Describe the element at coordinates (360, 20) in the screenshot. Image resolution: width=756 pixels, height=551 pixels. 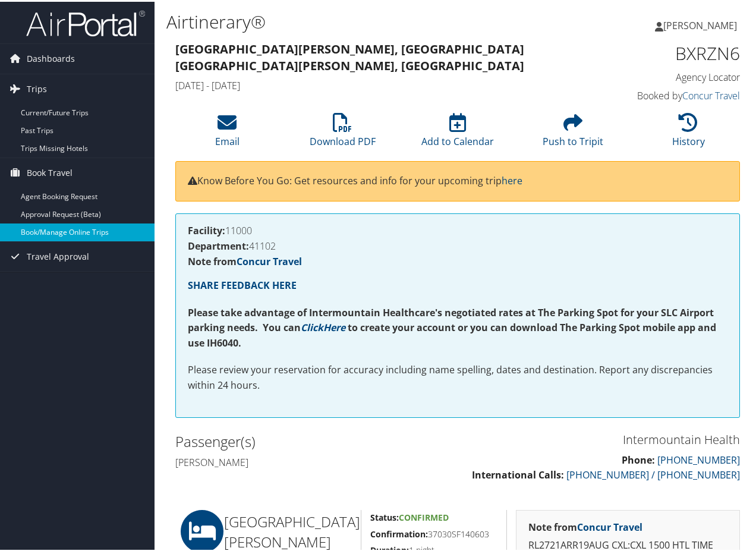
I see `h1: Airtinerary®` at that location.